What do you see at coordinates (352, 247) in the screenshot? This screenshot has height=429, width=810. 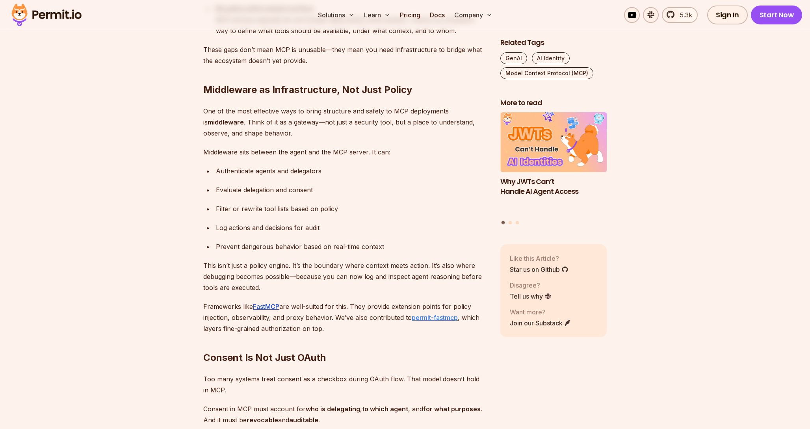 I see `div: Prevent dangerous behavior based on real-time context` at bounding box center [352, 247].